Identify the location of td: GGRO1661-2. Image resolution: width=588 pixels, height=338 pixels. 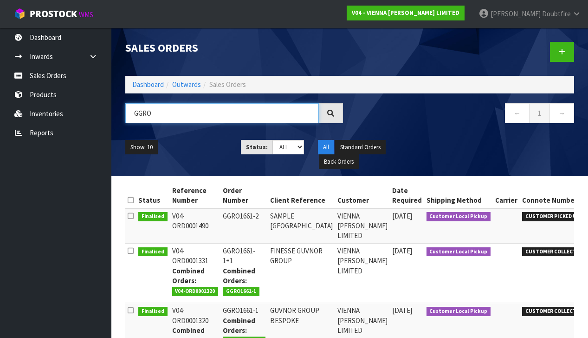
(244, 226).